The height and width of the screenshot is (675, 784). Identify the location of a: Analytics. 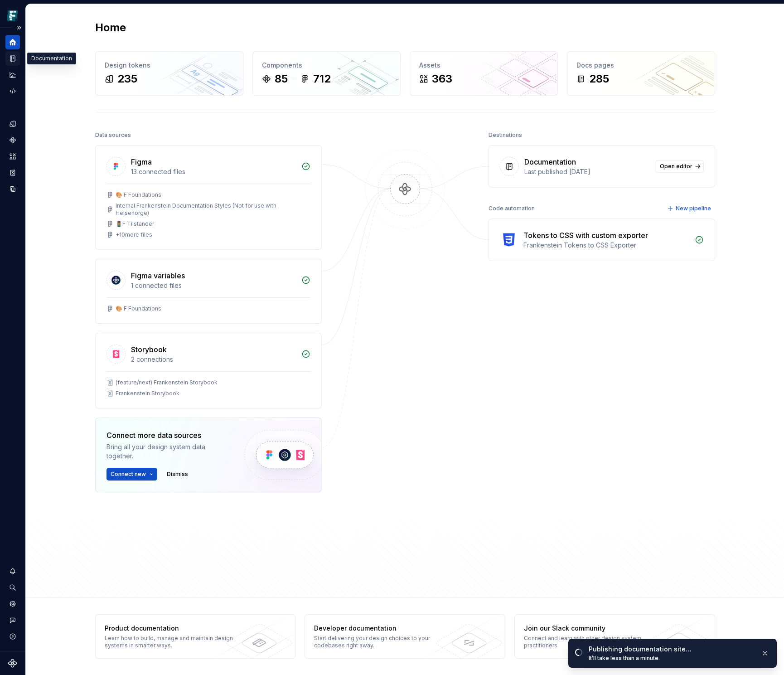
(13, 75).